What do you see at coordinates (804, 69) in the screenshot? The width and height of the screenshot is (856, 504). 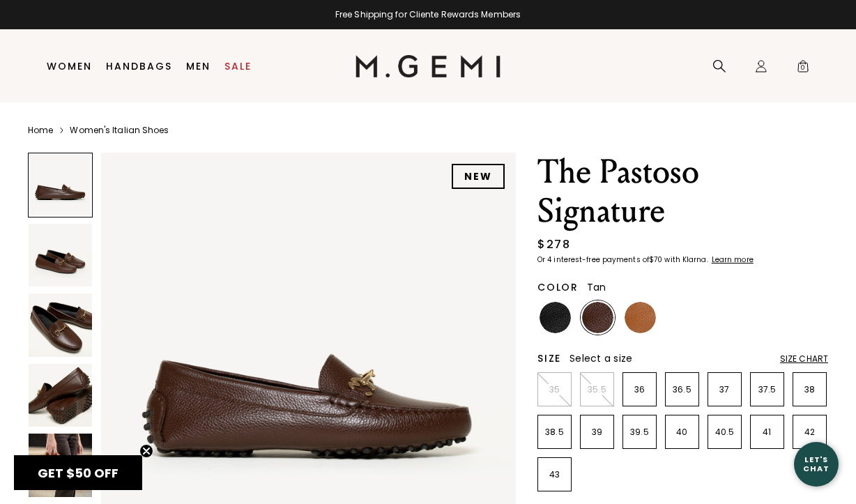 I see `span: 0` at bounding box center [804, 69].